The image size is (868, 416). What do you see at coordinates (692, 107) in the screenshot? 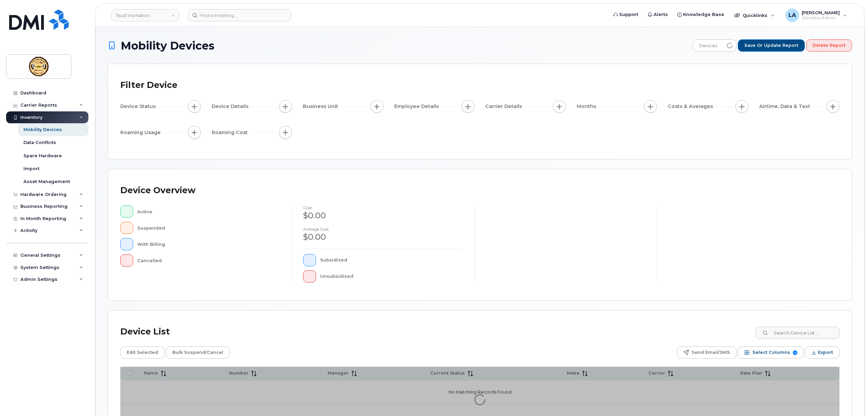
I see `span: Costs & Averages` at bounding box center [692, 107].